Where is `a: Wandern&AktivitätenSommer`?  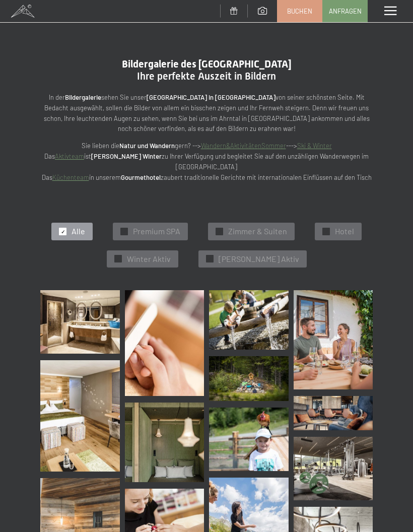 a: Wandern&AktivitätenSommer is located at coordinates (243, 146).